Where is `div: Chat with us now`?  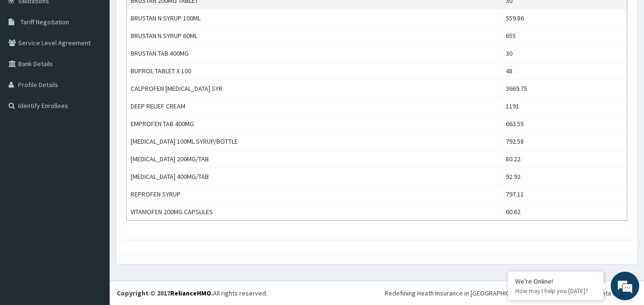 div: Chat with us now is located at coordinates (105, 59).